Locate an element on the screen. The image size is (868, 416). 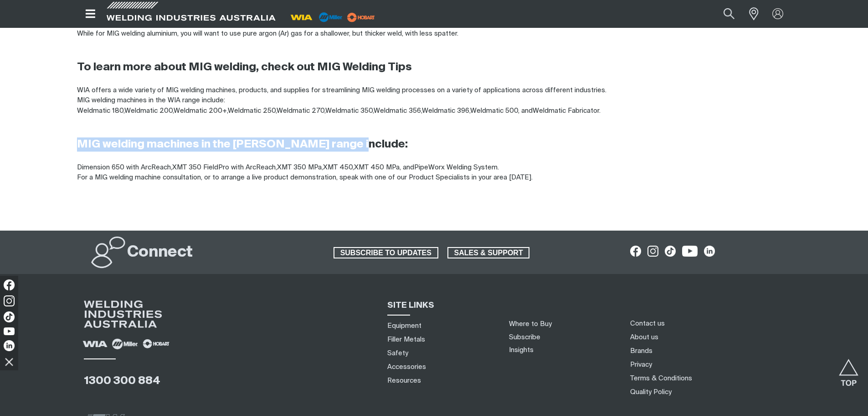
span: SUBSCRIBE TO UPDATES is located at coordinates (386, 253).